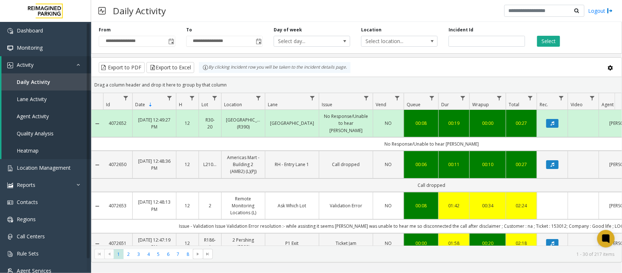  Describe the element at coordinates (44, 167) in the screenshot. I see `span: Location Management` at that location.